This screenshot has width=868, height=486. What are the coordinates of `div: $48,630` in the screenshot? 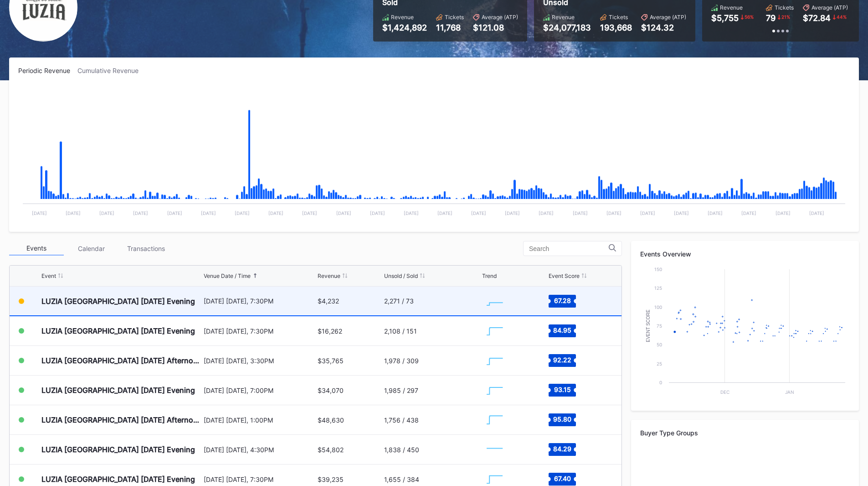 It's located at (331, 420).